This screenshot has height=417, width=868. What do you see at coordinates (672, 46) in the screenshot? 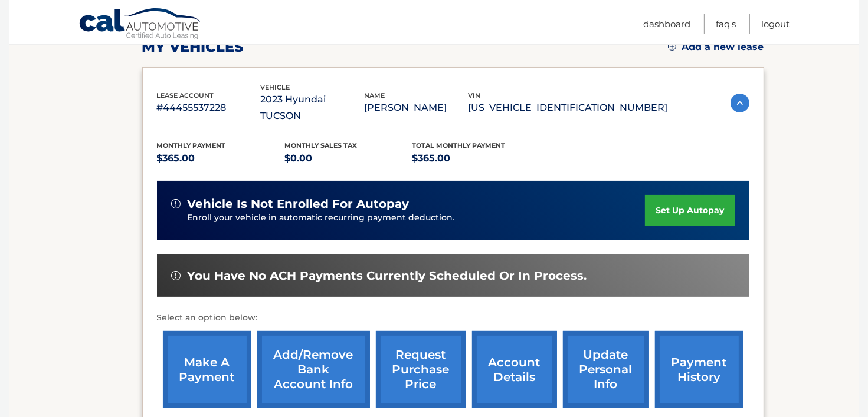
I see `img: add.svg` at bounding box center [672, 46].